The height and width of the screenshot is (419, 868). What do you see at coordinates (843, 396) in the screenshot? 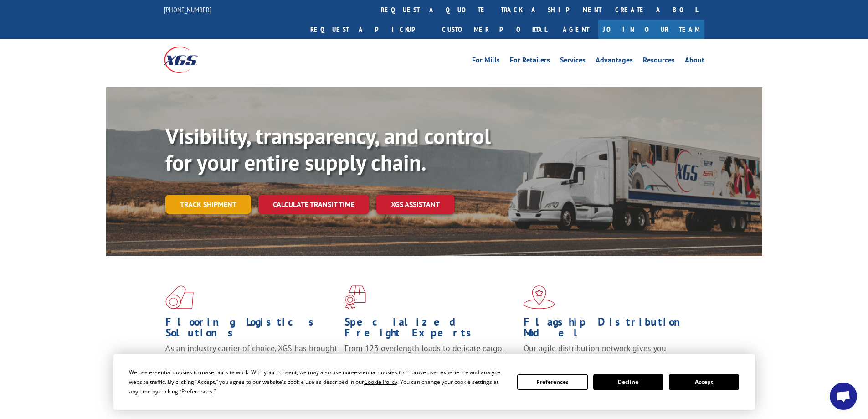
I see `a: Open chat` at bounding box center [843, 396].